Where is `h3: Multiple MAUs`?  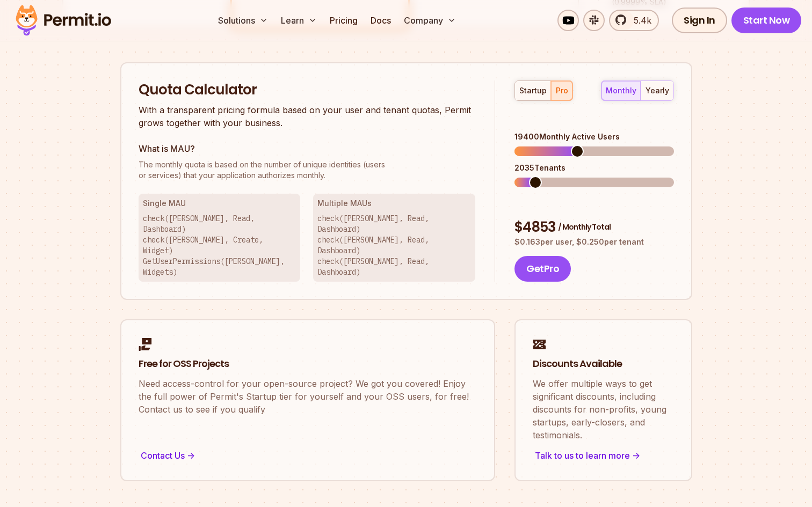 h3: Multiple MAUs is located at coordinates (394, 203).